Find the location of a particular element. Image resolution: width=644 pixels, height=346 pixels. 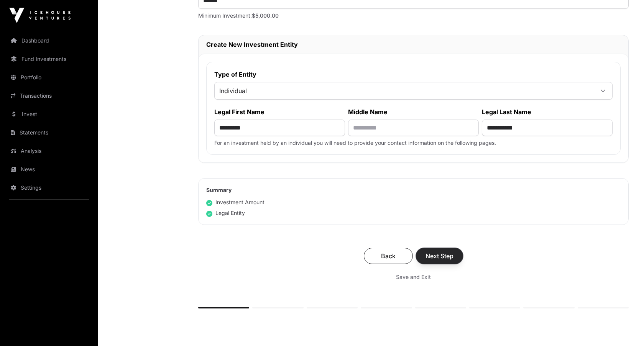

a: News is located at coordinates (49, 169).